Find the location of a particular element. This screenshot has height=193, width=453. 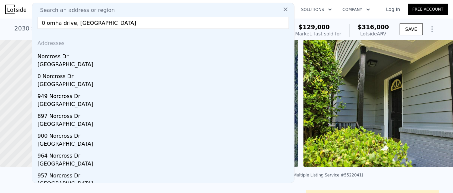

a: Log In is located at coordinates (393, 9).